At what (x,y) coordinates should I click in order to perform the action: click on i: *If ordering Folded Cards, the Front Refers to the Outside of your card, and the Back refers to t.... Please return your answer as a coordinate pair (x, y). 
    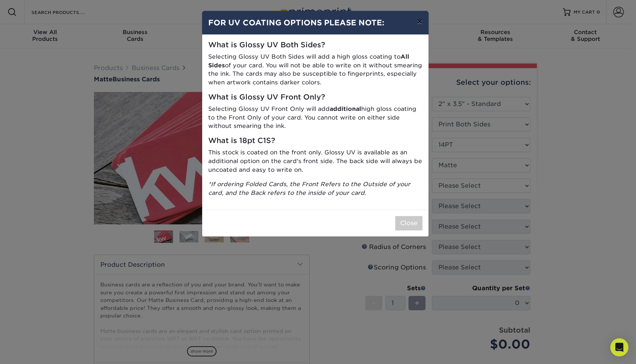
    Looking at the image, I should click on (309, 189).